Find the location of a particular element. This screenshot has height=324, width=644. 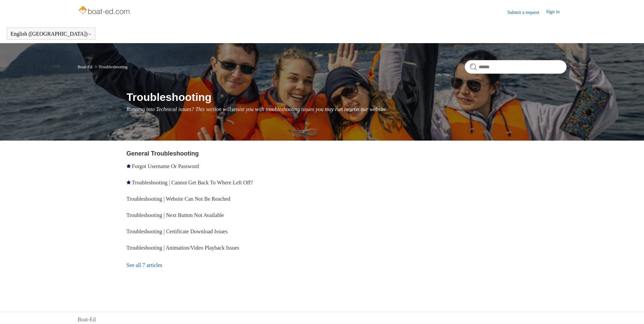

a: General Troubleshooting is located at coordinates (163, 154).